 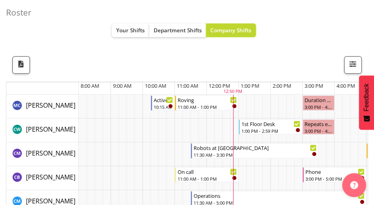 What do you see at coordinates (255, 151) in the screenshot?
I see `div: Chamique Mamolo"s event - Robots at St Patricks Begin From Tuesday, September 30, 2025 at 11:30:0...` at bounding box center [255, 151].